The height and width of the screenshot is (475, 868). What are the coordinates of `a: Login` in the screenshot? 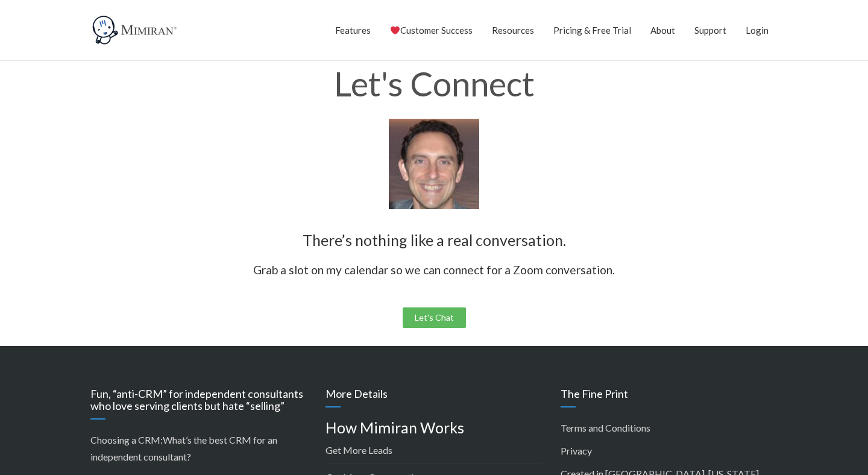 It's located at (757, 30).